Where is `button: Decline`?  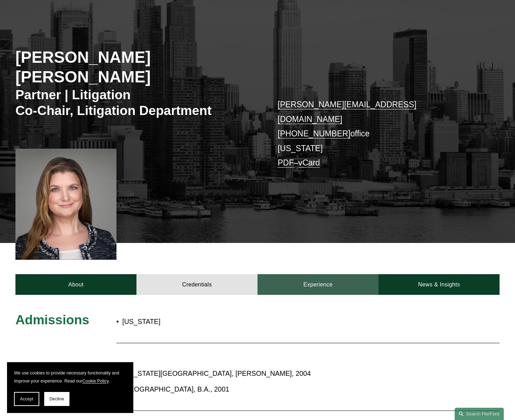
button: Decline is located at coordinates (57, 399).